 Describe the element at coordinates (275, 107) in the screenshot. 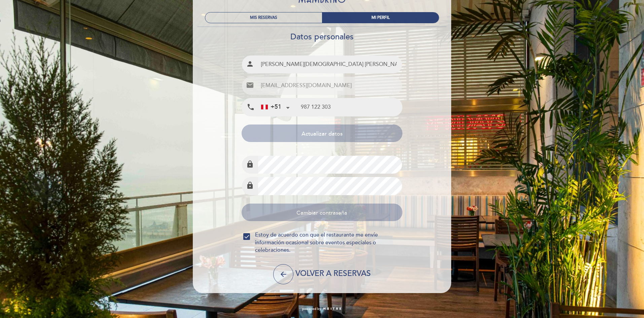

I see `div: Peru (Perú): +51` at that location.